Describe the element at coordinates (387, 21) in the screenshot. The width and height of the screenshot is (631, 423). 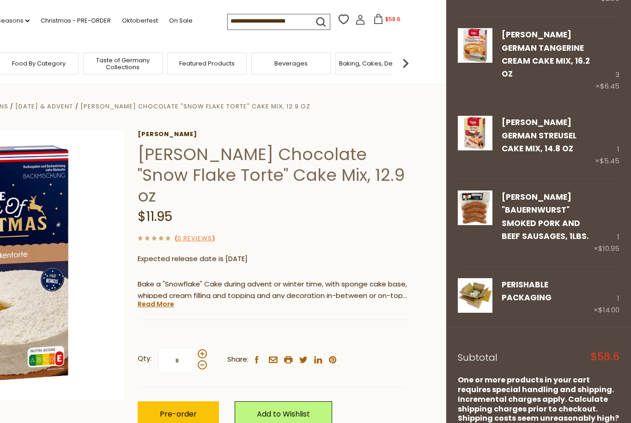
I see `button: $58.6` at that location.